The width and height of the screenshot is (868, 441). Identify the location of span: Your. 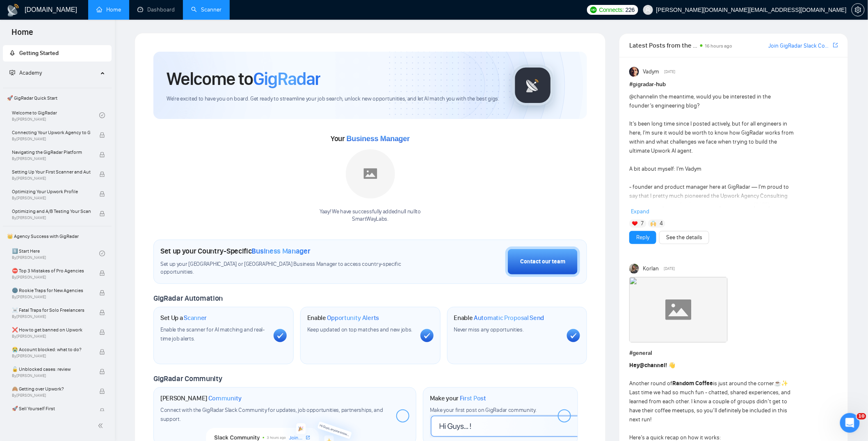
(370, 139).